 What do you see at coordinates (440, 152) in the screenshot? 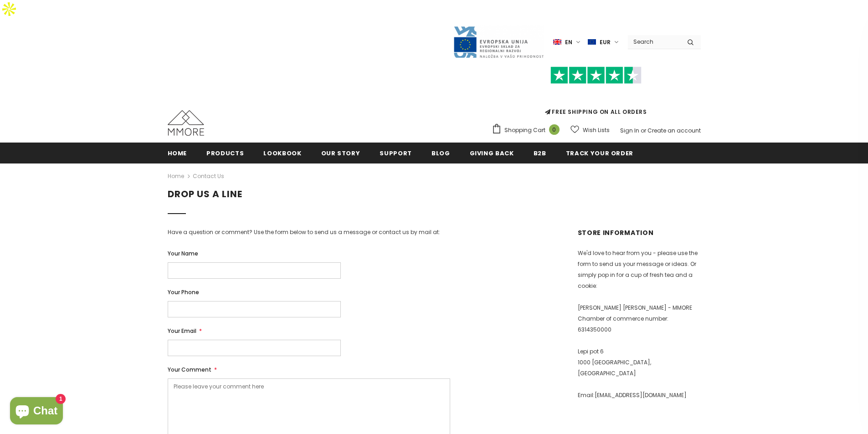
I see `a: Blog` at bounding box center [440, 152].